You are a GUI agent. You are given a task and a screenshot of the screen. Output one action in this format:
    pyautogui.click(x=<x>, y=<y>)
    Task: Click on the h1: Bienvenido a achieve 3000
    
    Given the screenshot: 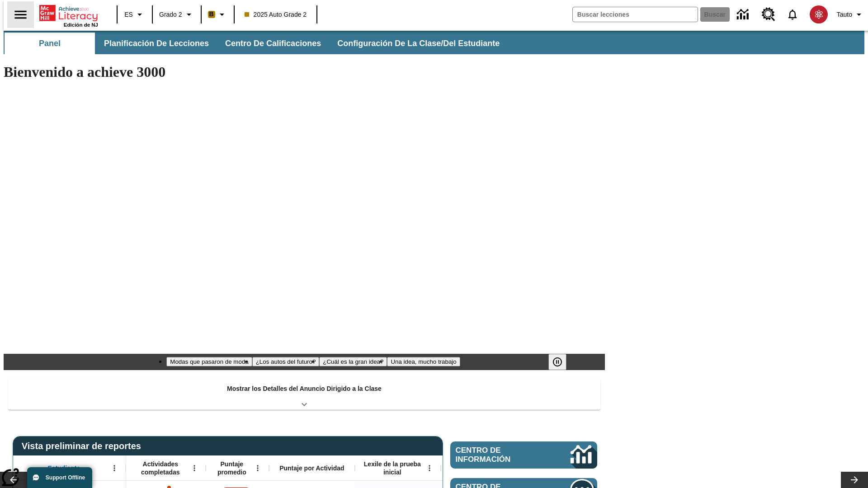 What is the action you would take?
    pyautogui.click(x=304, y=72)
    